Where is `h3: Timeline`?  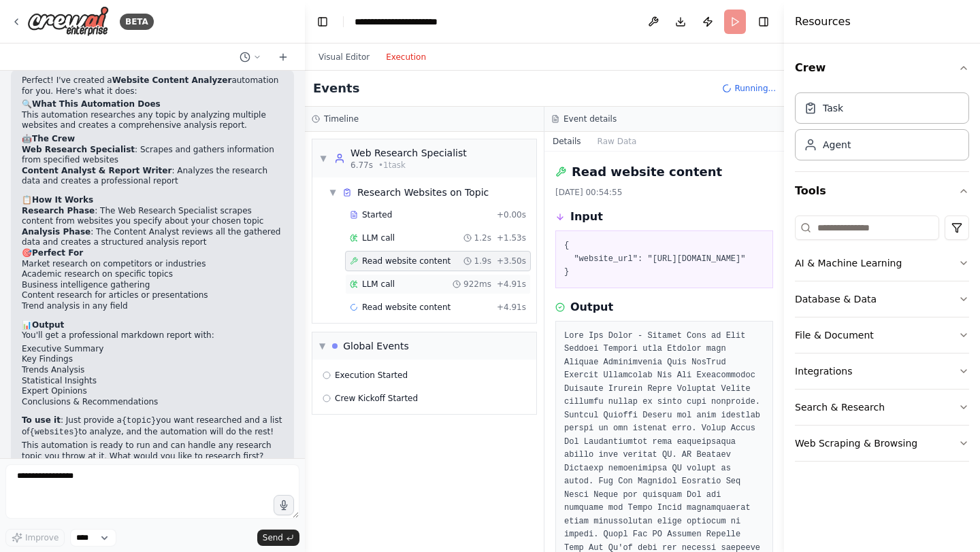 h3: Timeline is located at coordinates (341, 119).